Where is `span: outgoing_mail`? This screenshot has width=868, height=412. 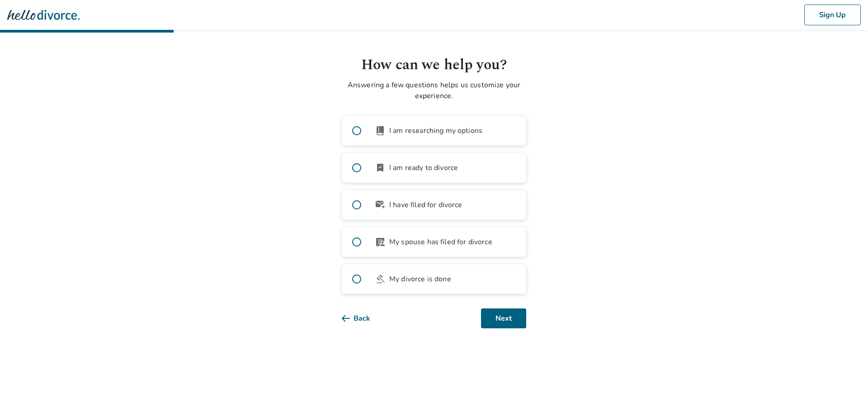 span: outgoing_mail is located at coordinates (381, 205).